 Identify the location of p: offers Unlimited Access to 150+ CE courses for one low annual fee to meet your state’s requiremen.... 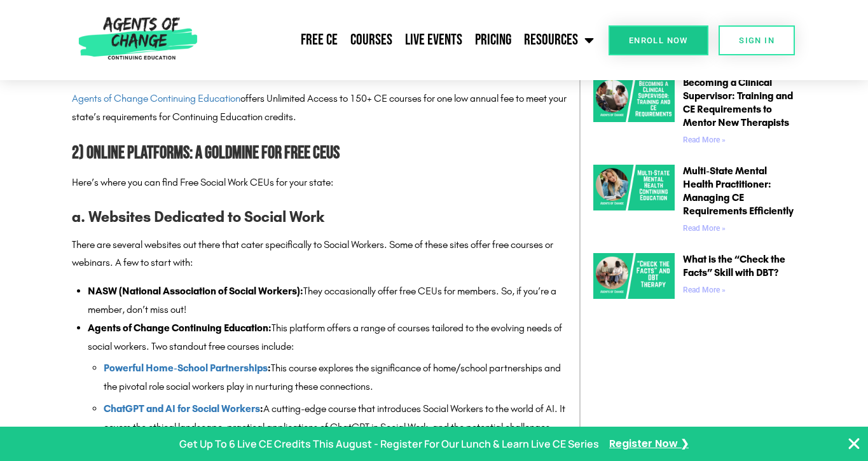
(319, 108).